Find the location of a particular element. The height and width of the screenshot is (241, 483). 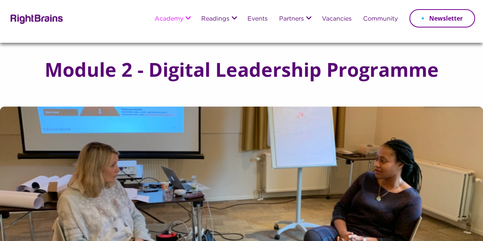

a: Academy is located at coordinates (169, 19).